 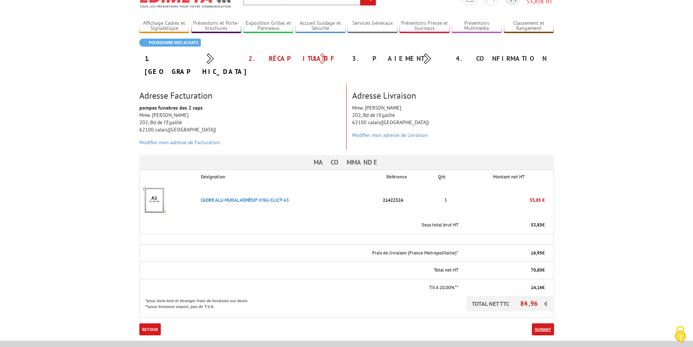 What do you see at coordinates (446, 177) in the screenshot?
I see `th: Qté` at bounding box center [446, 177].